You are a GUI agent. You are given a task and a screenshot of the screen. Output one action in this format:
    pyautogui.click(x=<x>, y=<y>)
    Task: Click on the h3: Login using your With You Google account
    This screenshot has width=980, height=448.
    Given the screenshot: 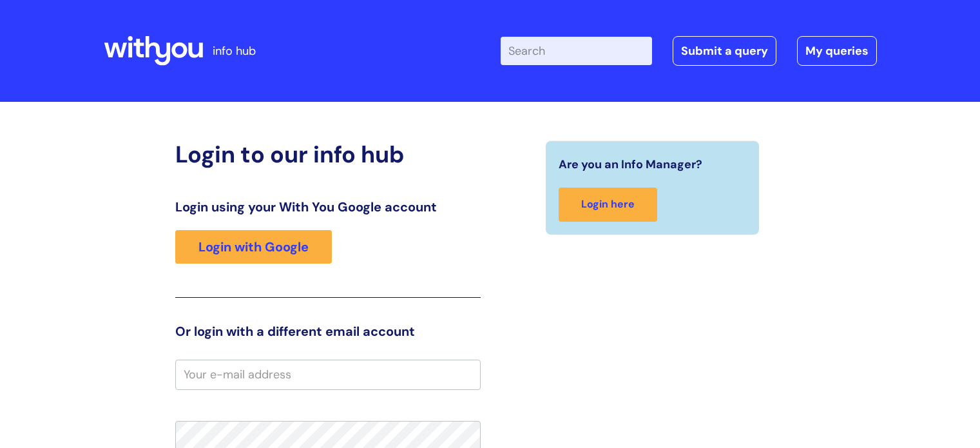 What is the action you would take?
    pyautogui.click(x=328, y=207)
    